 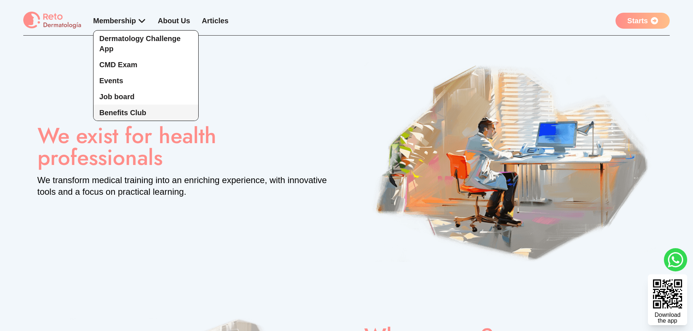 I want to click on font: Dermatology Challenge App, so click(x=140, y=44).